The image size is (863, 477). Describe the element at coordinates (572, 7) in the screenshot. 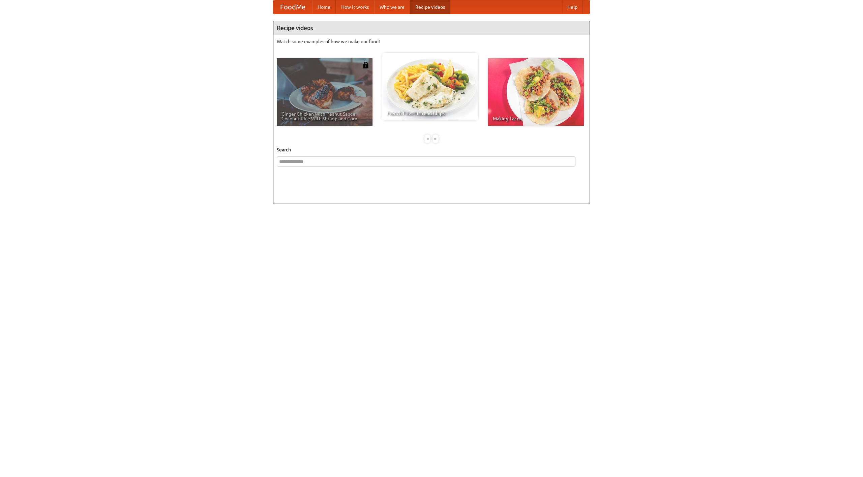

I see `a: Help` at that location.